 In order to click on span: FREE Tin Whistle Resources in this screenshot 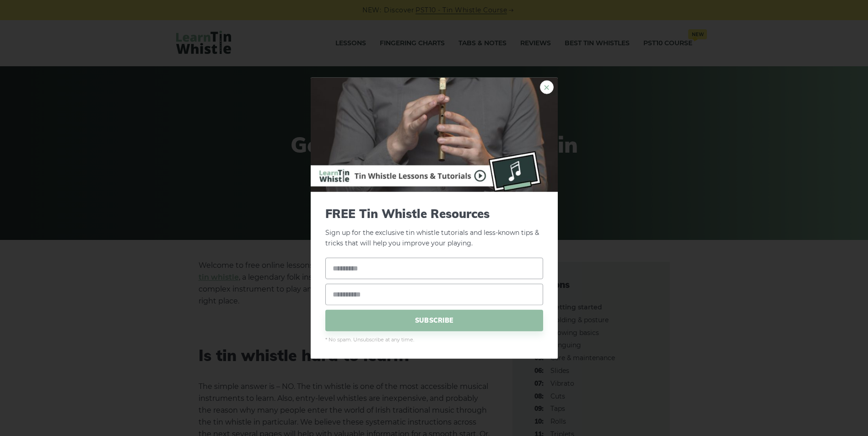, I will do `click(434, 214)`.